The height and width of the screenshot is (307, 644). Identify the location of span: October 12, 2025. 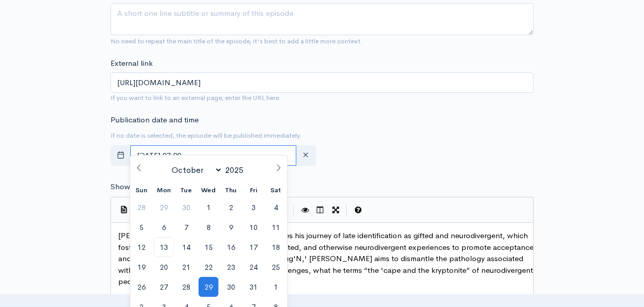
(141, 247).